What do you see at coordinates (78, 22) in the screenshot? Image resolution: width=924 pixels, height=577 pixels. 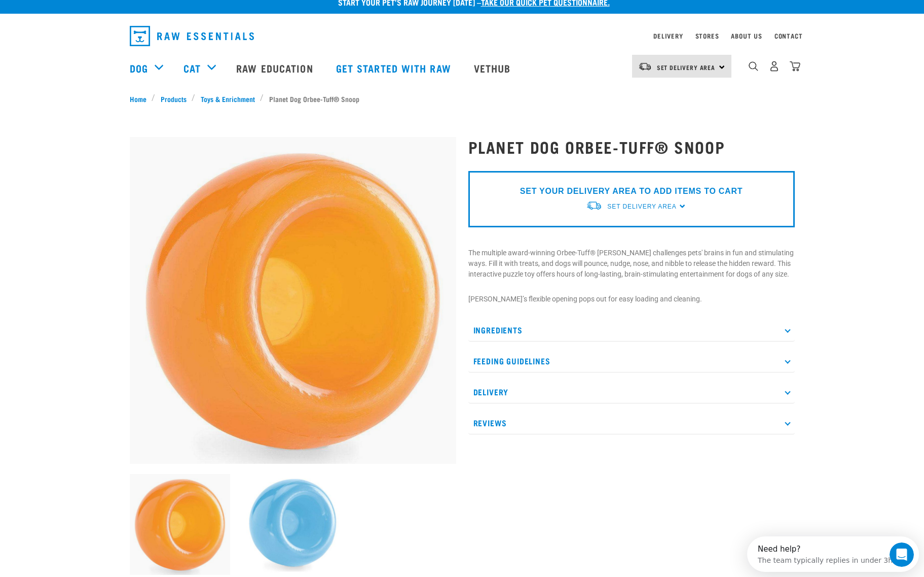 I see `div: The team typically replies in under 3h` at bounding box center [78, 22].